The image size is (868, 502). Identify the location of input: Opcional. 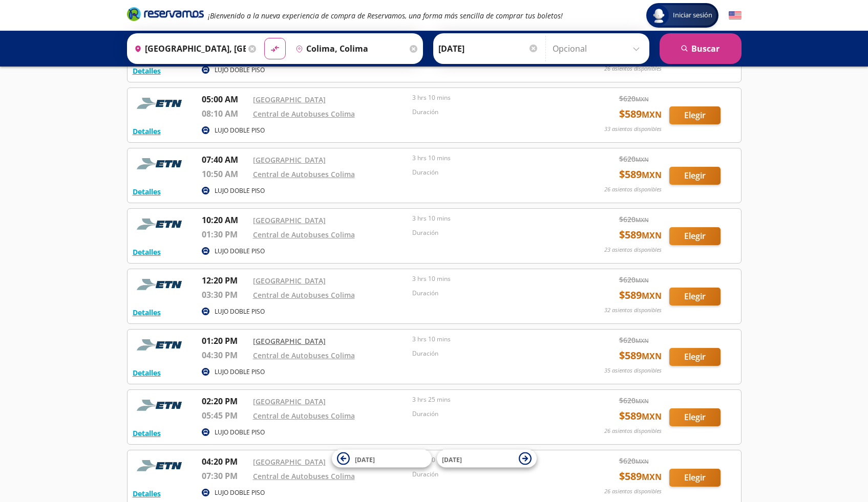
(598, 49).